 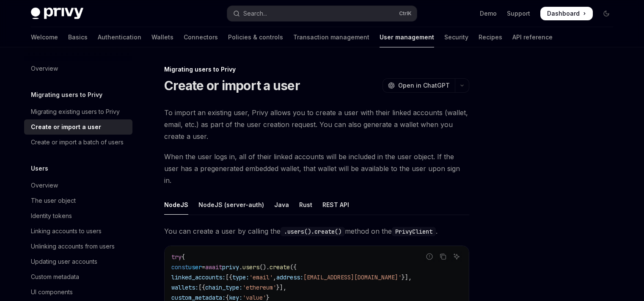 I want to click on button: Open search, so click(x=322, y=13).